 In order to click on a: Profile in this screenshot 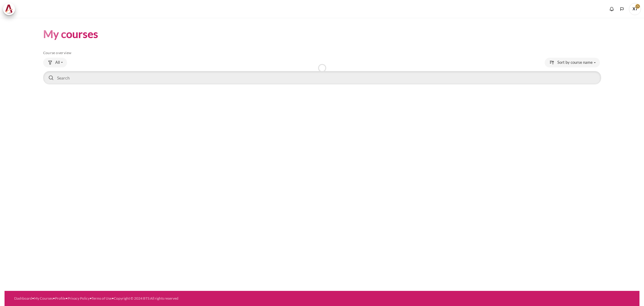, I will do `click(60, 298)`.